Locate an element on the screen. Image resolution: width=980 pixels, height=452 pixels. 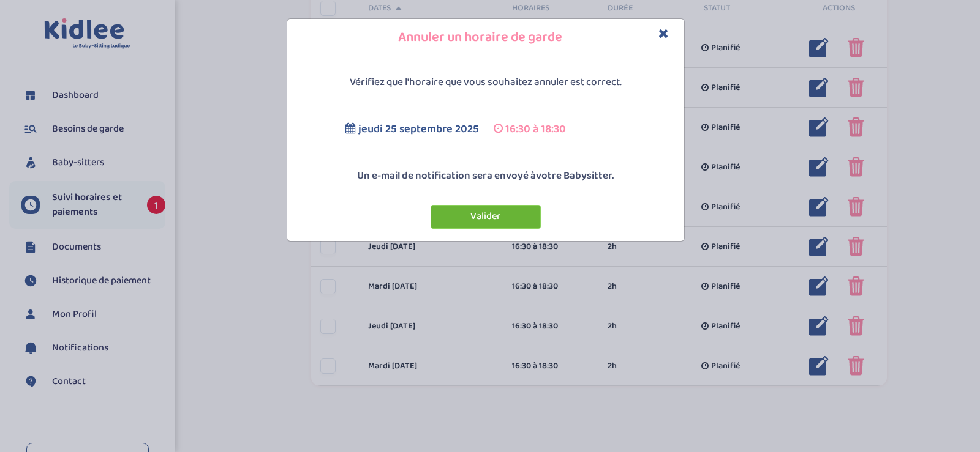
span: votre Babysitter. is located at coordinates (575, 175).